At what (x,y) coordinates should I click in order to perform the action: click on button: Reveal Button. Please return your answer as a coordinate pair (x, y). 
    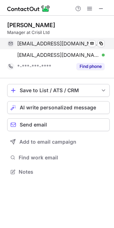
    Looking at the image, I should click on (90, 67).